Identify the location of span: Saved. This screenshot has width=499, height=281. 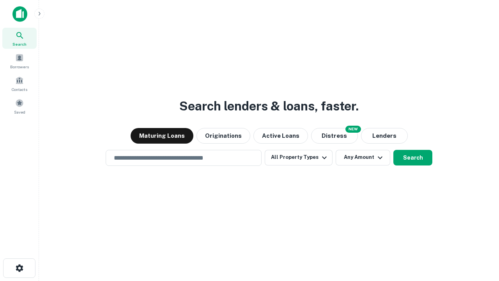
(19, 112).